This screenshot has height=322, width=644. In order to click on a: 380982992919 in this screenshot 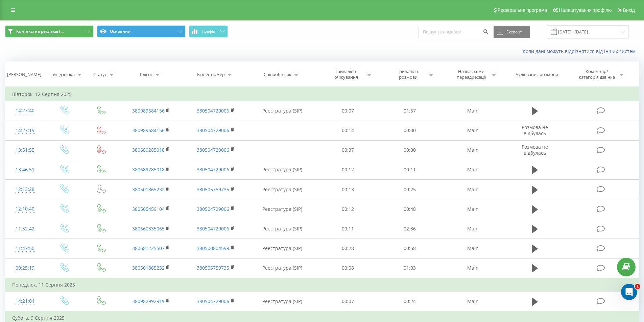, I will do `click(149, 301)`.